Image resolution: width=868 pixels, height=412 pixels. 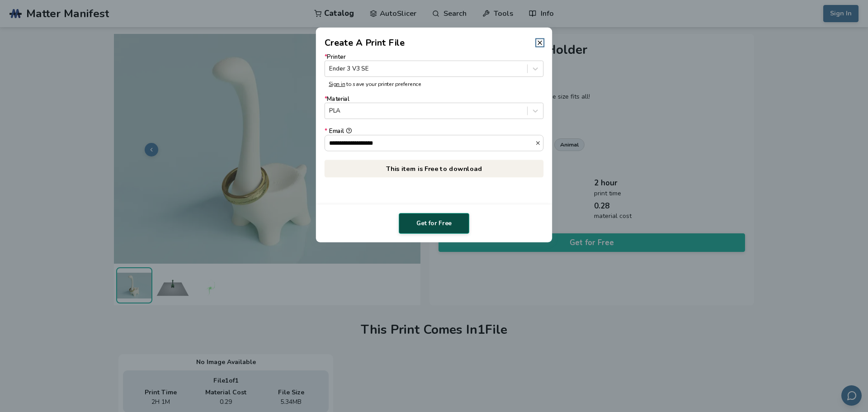 I want to click on label: Material, so click(x=434, y=107).